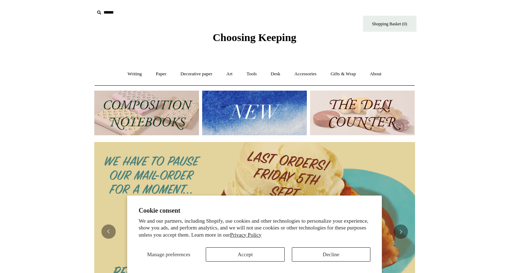 The width and height of the screenshot is (509, 273). What do you see at coordinates (161, 74) in the screenshot?
I see `a: Paper` at bounding box center [161, 74].